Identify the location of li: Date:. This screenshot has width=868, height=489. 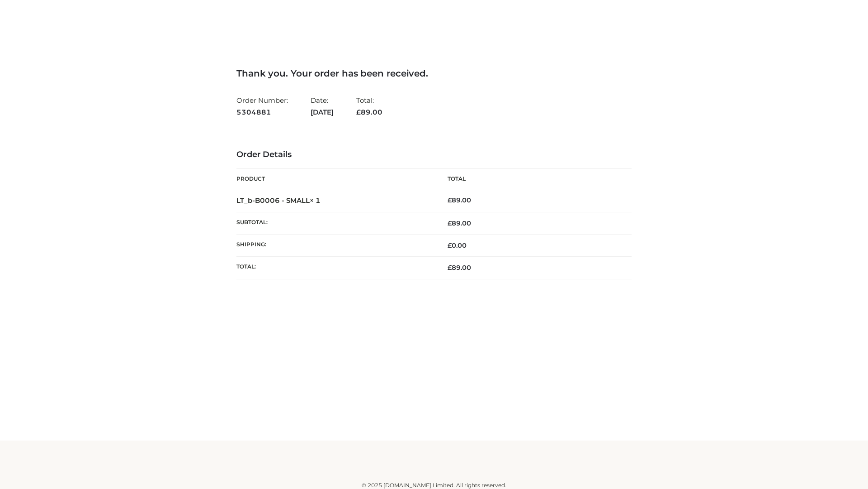
(322, 105).